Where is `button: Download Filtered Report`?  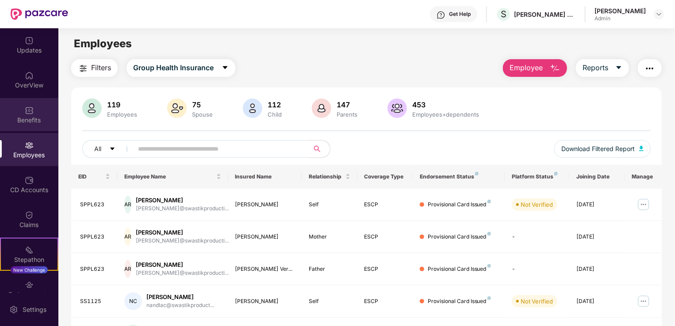 button: Download Filtered Report is located at coordinates (602, 149).